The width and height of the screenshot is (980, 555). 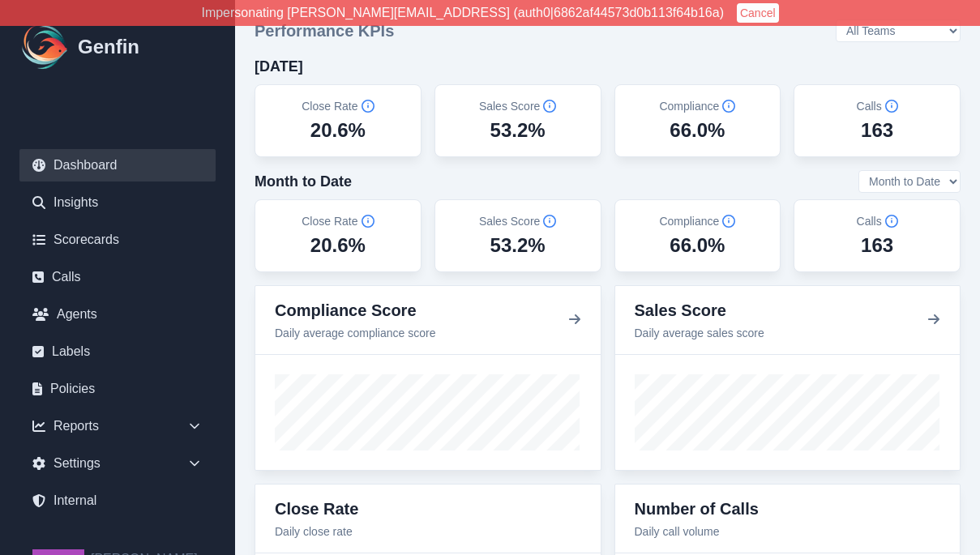 What do you see at coordinates (700, 333) in the screenshot?
I see `p: Daily average sales score` at bounding box center [700, 333].